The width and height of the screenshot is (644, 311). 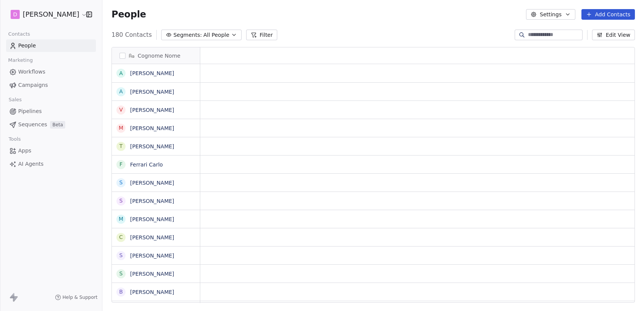 I want to click on button: Edit View, so click(x=613, y=35).